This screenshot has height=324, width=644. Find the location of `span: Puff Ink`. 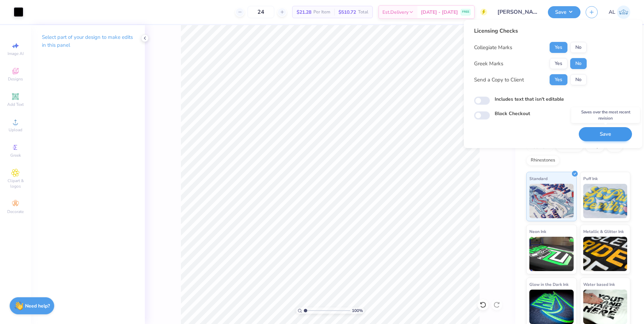

span: Puff Ink is located at coordinates (591, 178).